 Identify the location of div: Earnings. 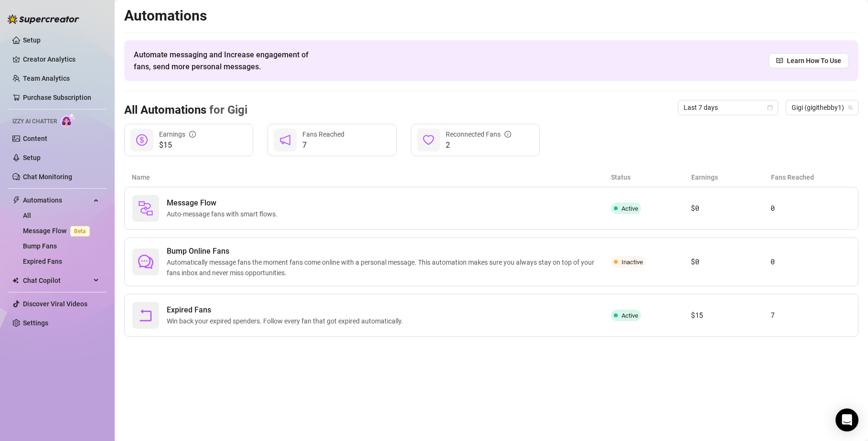
(177, 134).